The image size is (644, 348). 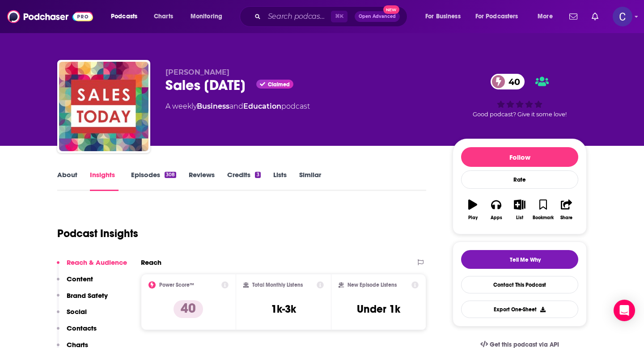 What do you see at coordinates (151, 262) in the screenshot?
I see `h2: Reach` at bounding box center [151, 262].